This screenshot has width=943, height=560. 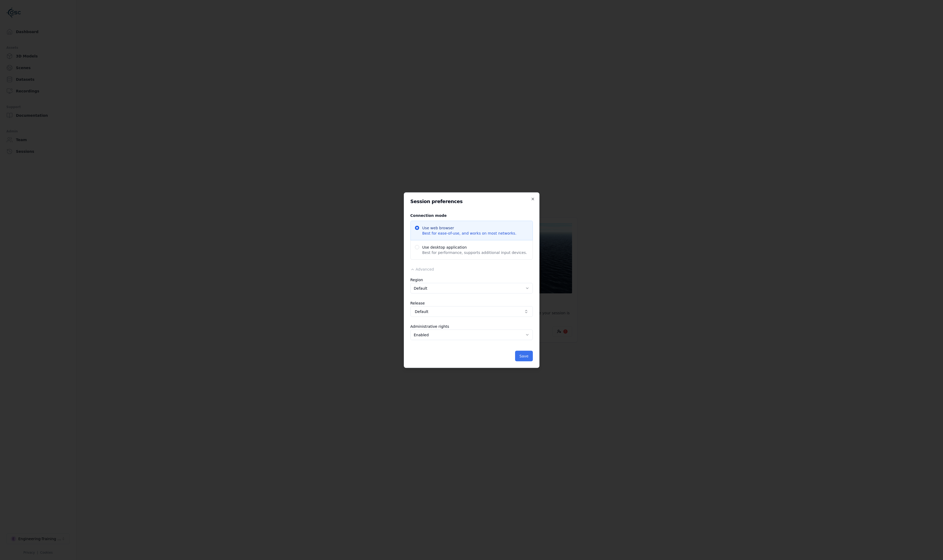 I want to click on label: Release, so click(x=417, y=303).